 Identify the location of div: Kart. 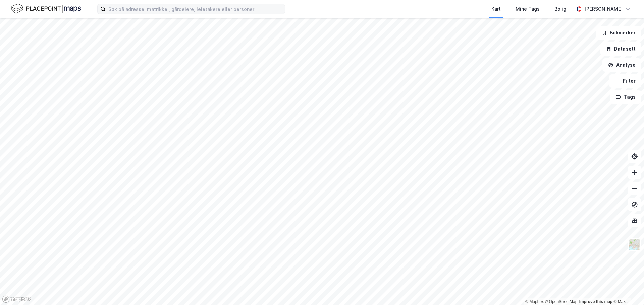
(496, 9).